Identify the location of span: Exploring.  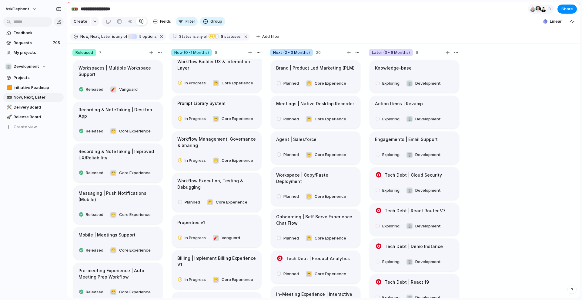
(390, 84).